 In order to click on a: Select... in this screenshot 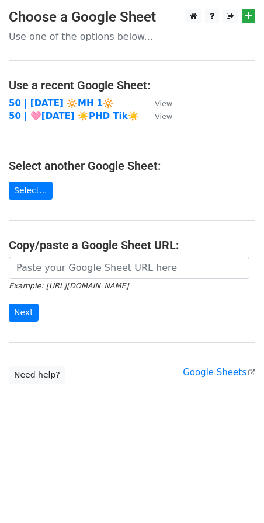, I will do `click(30, 190)`.